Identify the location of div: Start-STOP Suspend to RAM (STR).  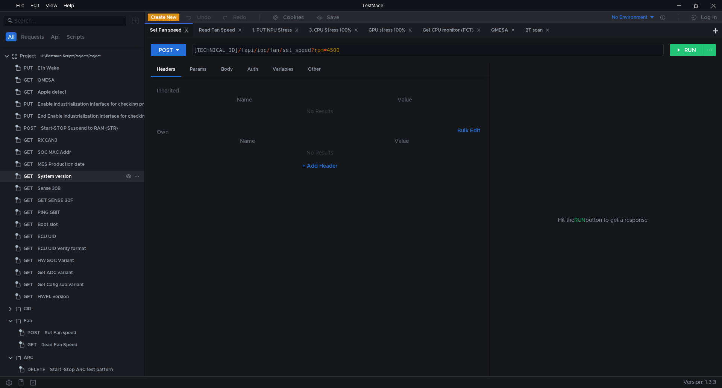
(79, 128).